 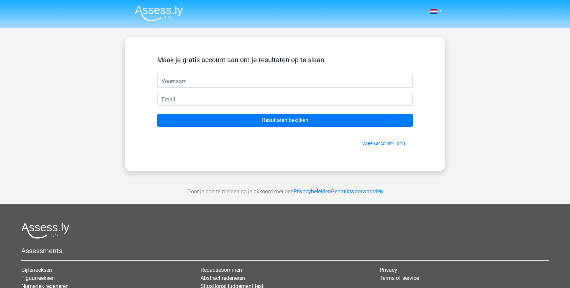 I want to click on img: Assessly logo, so click(x=45, y=231).